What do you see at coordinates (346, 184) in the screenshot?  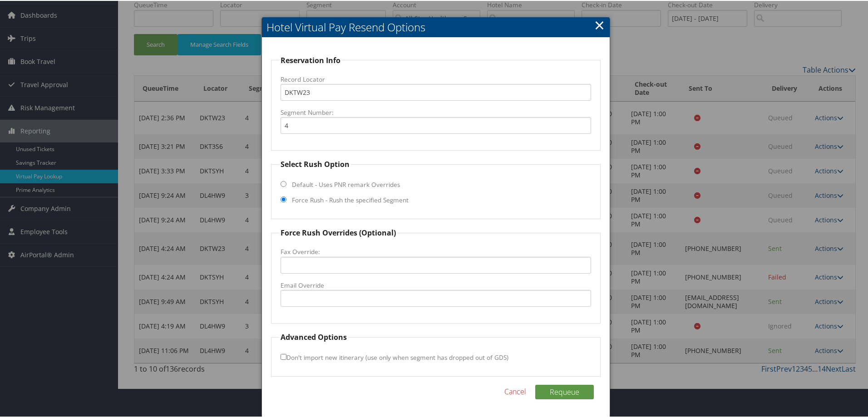 I see `label: Default - Uses PNR remark Overrides` at bounding box center [346, 184].